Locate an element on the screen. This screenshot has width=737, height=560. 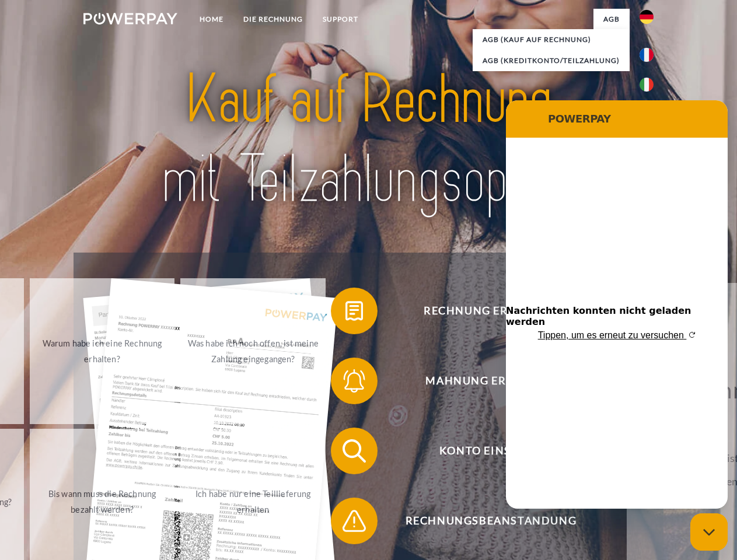
div: Was habe ich noch offen, ist meine Zahlung eingegangen? is located at coordinates (253, 351).